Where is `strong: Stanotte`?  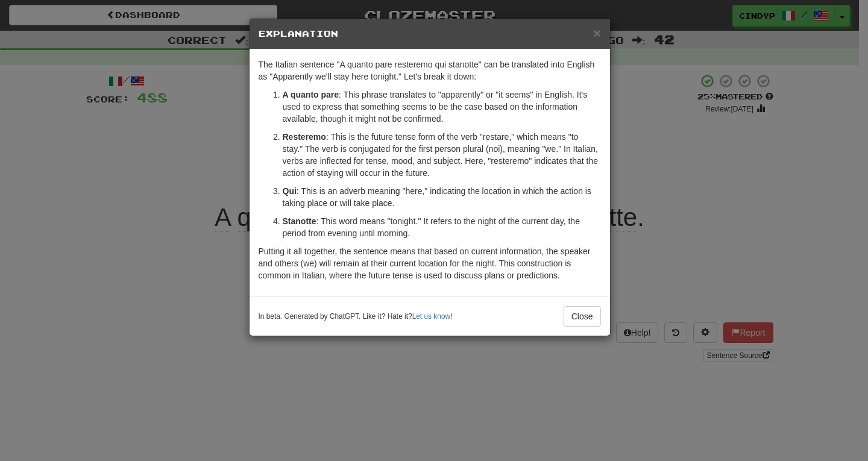
strong: Stanotte is located at coordinates (300, 222).